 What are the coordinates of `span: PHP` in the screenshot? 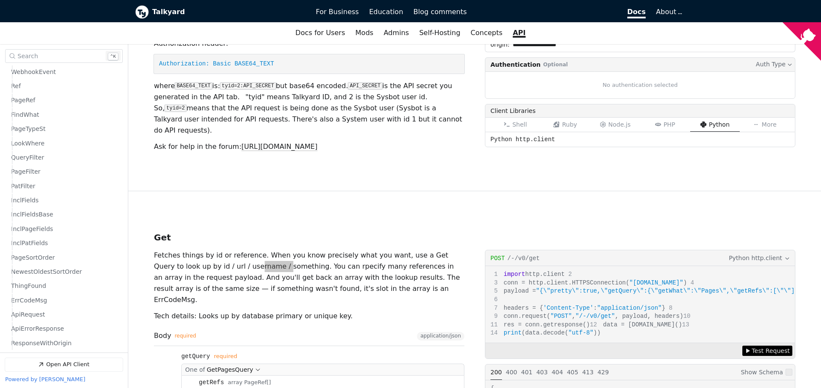 It's located at (669, 124).